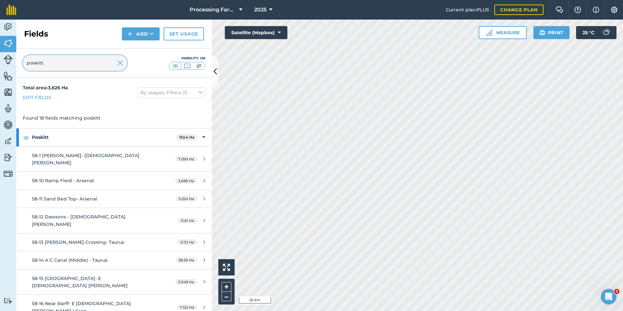  I want to click on span: 7.122 Ha, so click(187, 307).